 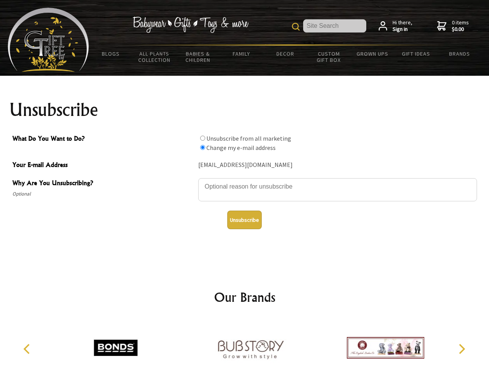 I want to click on h2: Our Brands, so click(x=245, y=298).